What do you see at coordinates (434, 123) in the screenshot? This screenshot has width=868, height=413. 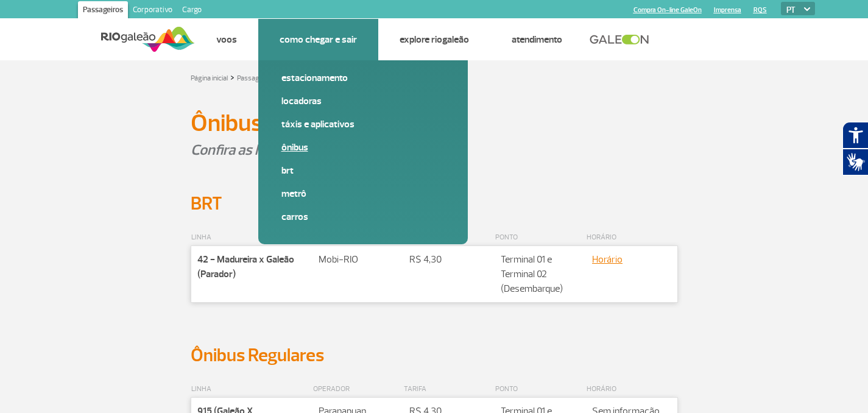 I see `h1: Ônibus` at bounding box center [434, 123].